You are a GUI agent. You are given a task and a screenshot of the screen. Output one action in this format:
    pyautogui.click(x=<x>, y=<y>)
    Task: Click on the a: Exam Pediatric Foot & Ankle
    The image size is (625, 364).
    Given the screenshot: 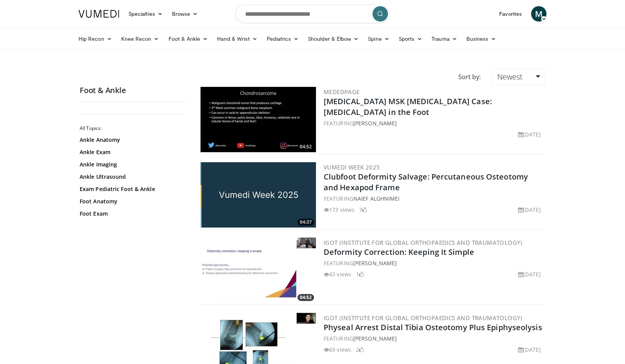 What is the action you would take?
    pyautogui.click(x=132, y=189)
    